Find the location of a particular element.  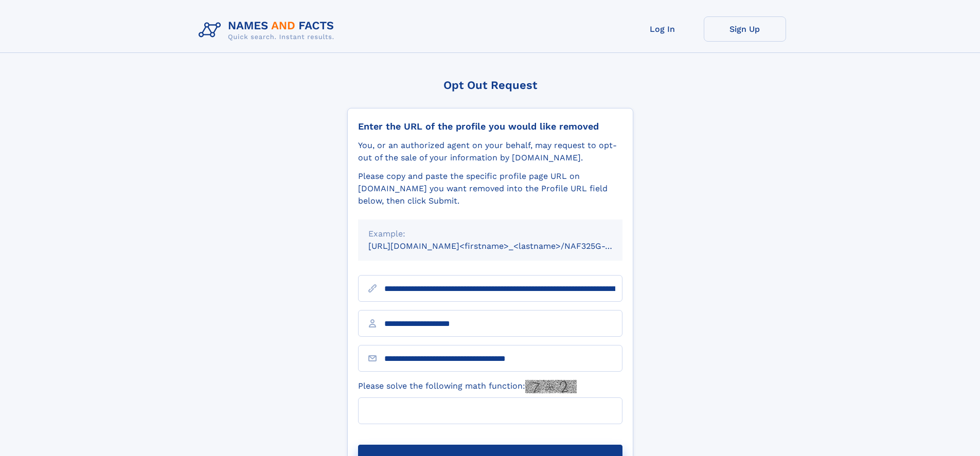

a: Sign Up is located at coordinates (745, 29).